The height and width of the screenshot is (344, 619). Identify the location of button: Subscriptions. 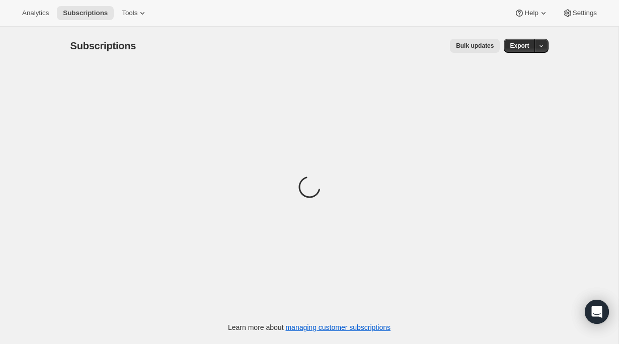
(85, 13).